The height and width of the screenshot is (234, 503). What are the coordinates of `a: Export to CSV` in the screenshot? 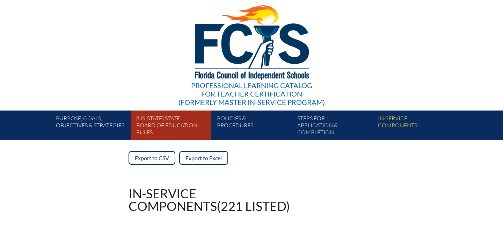 It's located at (152, 158).